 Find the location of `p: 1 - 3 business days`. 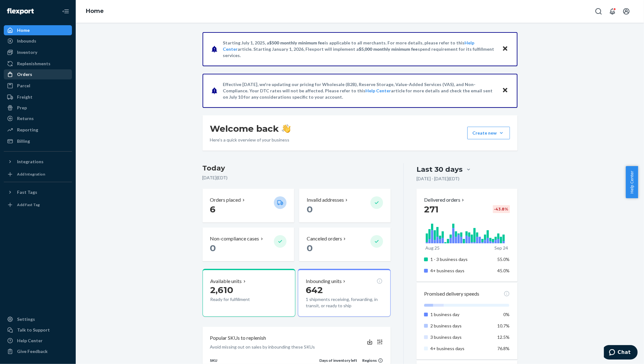

p: 1 - 3 business days is located at coordinates (461, 259).